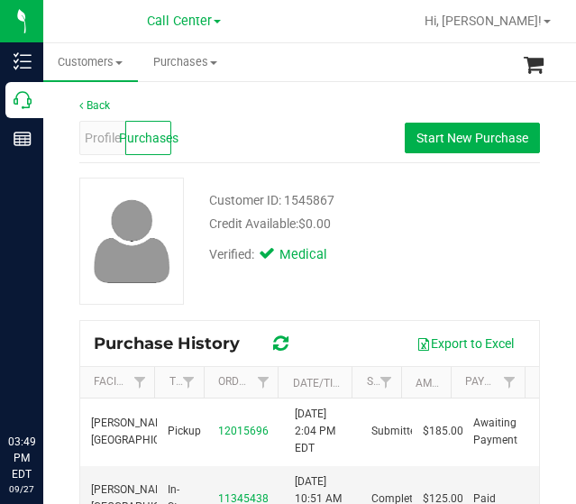 The width and height of the screenshot is (576, 504). Describe the element at coordinates (386, 381) in the screenshot. I see `a: Status` at that location.